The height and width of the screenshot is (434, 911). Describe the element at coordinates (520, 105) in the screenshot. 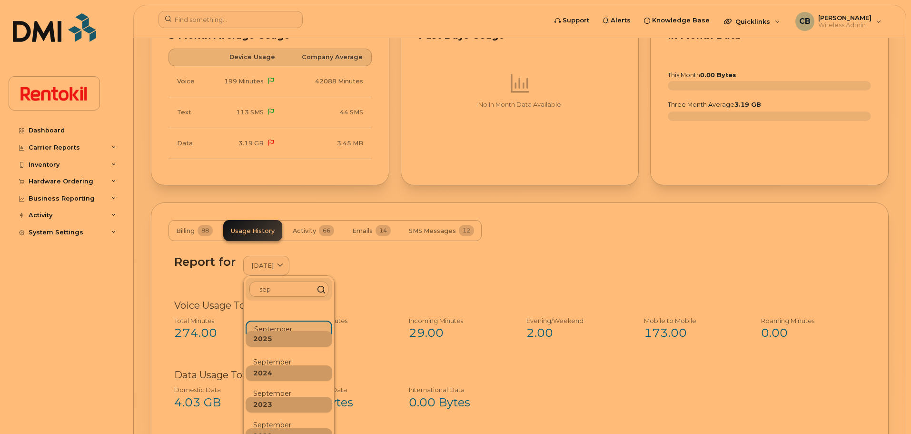

I see `p: No In Month Data Available` at that location.